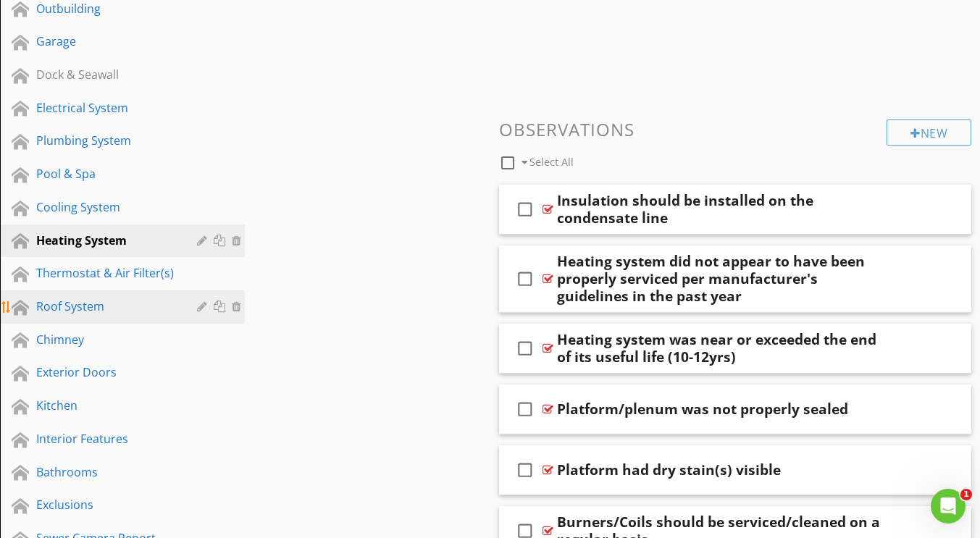 The width and height of the screenshot is (980, 538). I want to click on div: New, so click(929, 133).